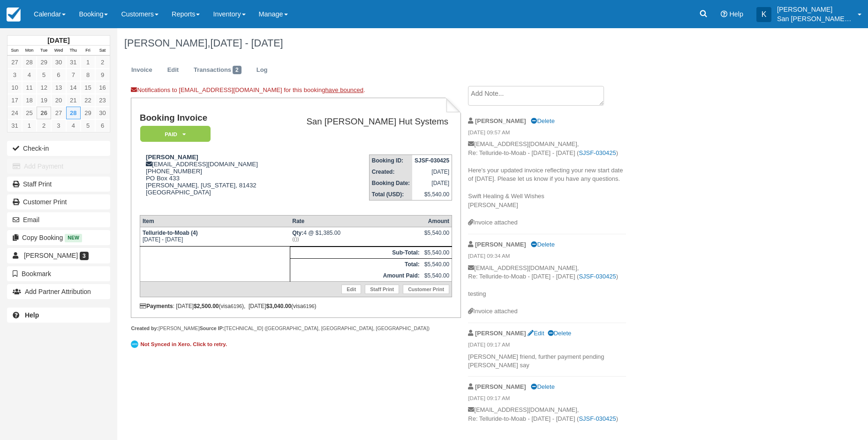 The height and width of the screenshot is (440, 868). I want to click on strong: $3,040.00, so click(278, 306).